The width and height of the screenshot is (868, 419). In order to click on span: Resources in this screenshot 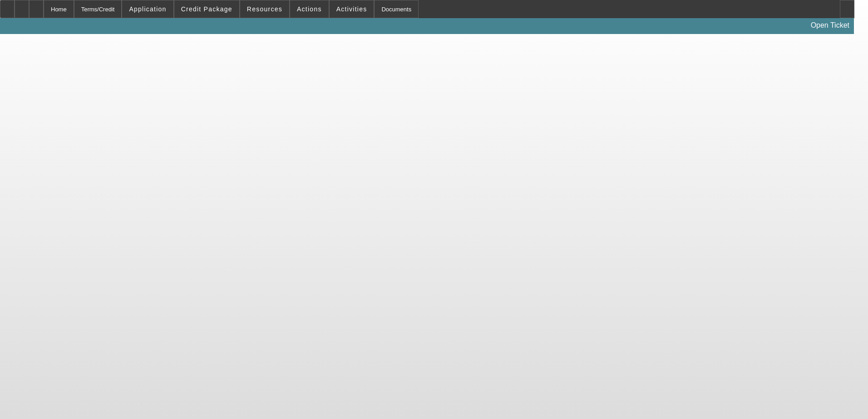, I will do `click(265, 9)`.